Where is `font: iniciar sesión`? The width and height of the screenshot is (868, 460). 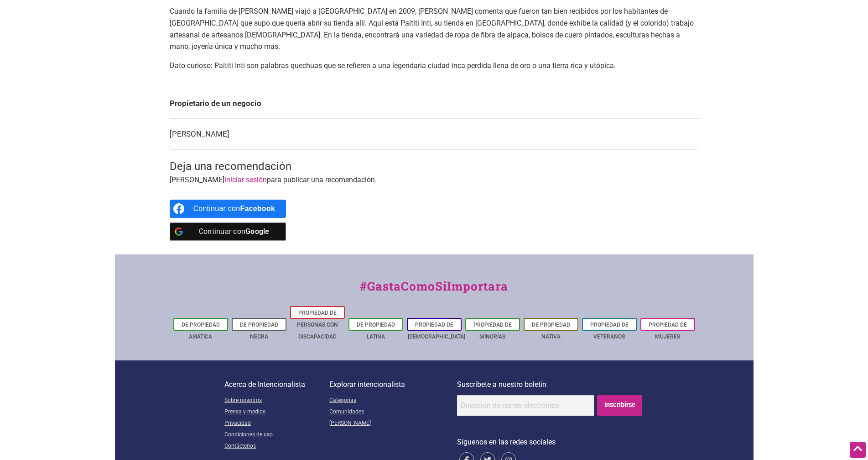
font: iniciar sesión is located at coordinates (246, 179).